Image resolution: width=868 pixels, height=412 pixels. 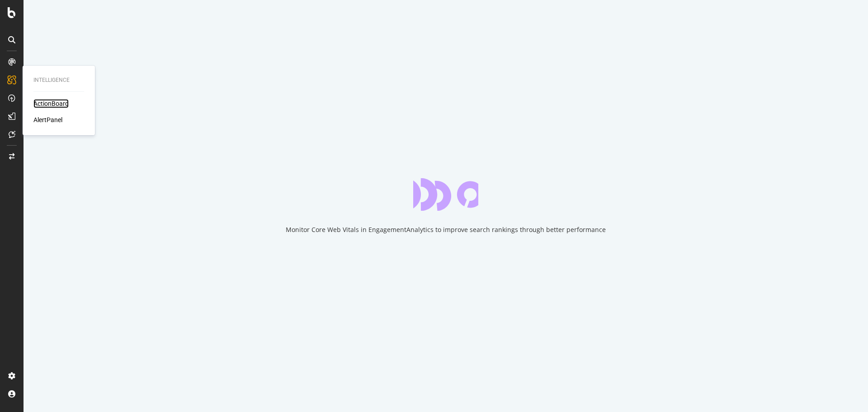 I want to click on a: AlertPanel, so click(x=48, y=120).